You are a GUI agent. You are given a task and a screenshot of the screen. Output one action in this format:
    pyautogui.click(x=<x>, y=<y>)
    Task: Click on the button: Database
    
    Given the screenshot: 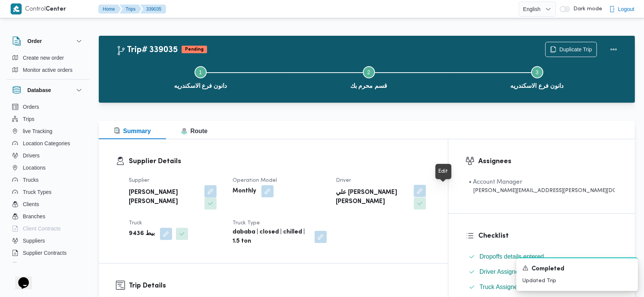 What is the action you would take?
    pyautogui.click(x=48, y=90)
    